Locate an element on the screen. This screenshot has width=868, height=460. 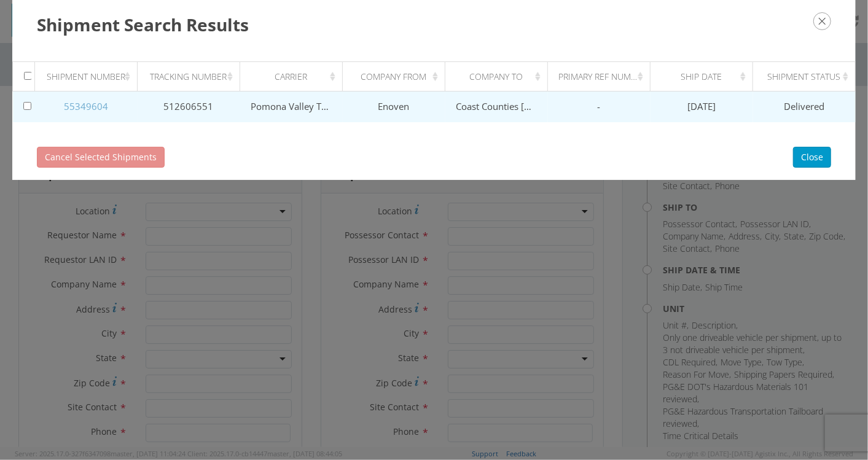
div: Primary Ref Number is located at coordinates (603, 77).